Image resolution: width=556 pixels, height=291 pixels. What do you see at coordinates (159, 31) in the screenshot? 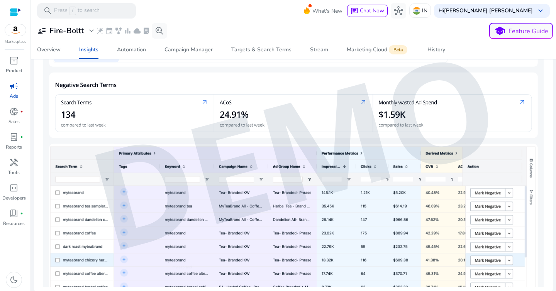
I see `button: search_insights` at bounding box center [159, 31].